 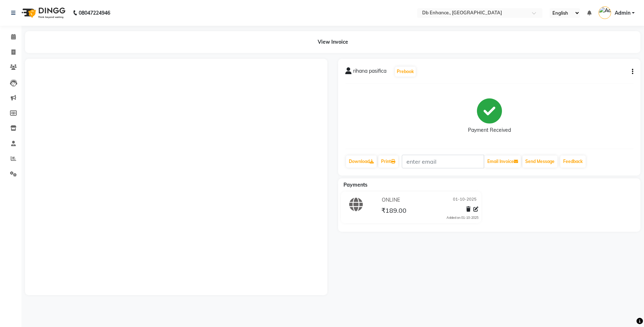 What do you see at coordinates (361, 162) in the screenshot?
I see `a: Download` at bounding box center [361, 162].